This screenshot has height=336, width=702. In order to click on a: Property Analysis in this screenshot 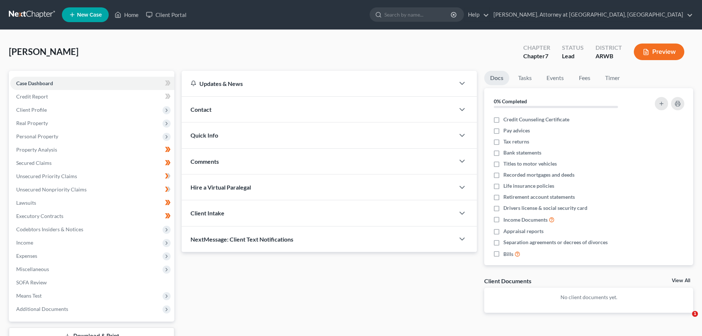, I will do `click(92, 150)`.